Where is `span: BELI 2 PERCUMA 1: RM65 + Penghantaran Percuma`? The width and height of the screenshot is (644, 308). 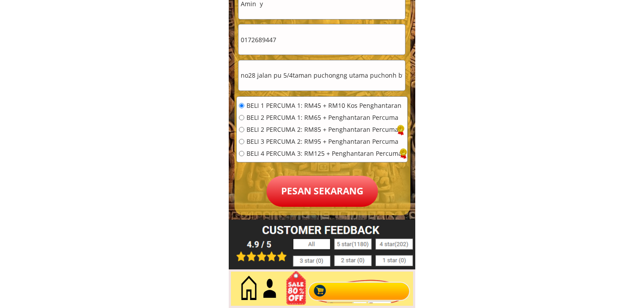 span: BELI 2 PERCUMA 1: RM65 + Penghantaran Percuma is located at coordinates (324, 118).